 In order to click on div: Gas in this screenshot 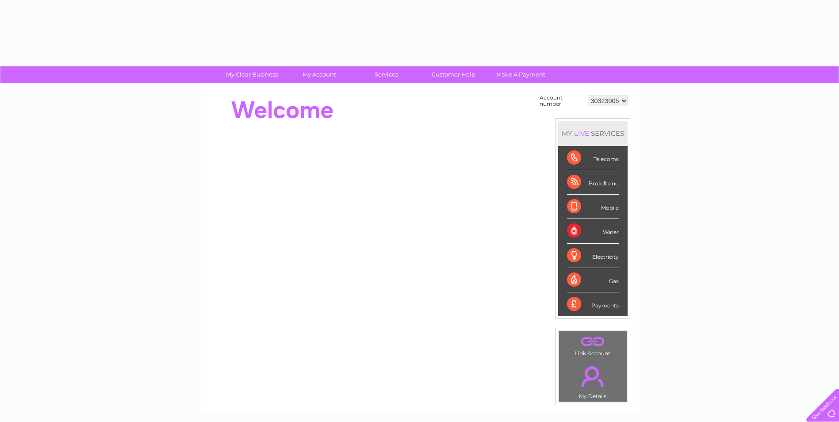, I will do `click(593, 280)`.